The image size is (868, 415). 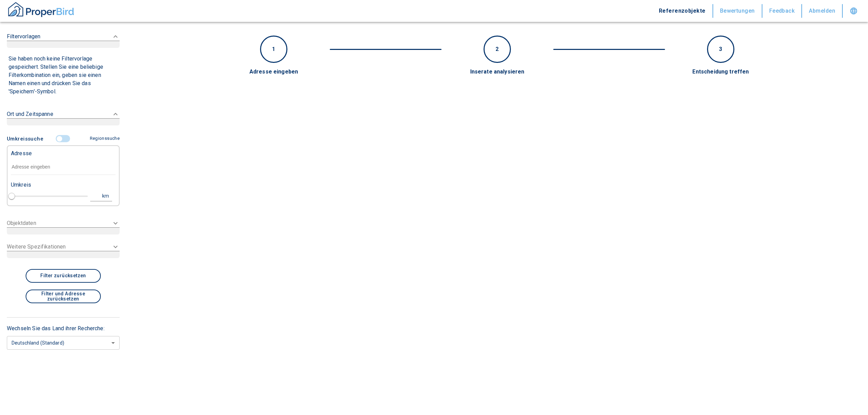 I want to click on p: Filtervorlagen, so click(x=24, y=36).